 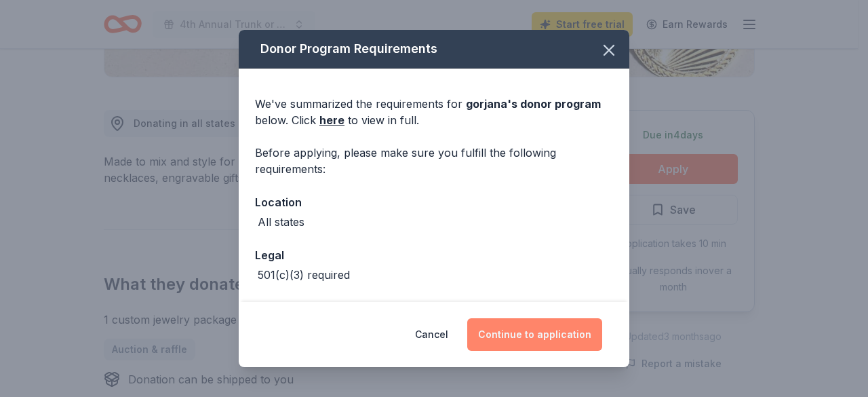 I want to click on a: here, so click(x=332, y=120).